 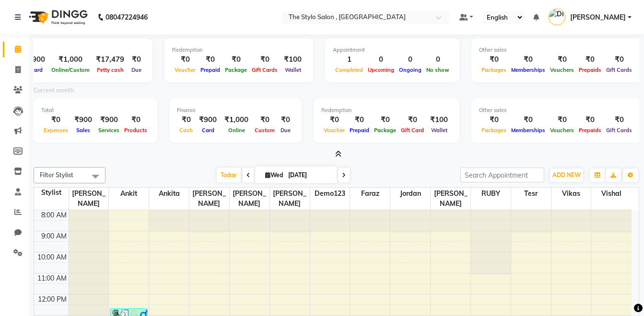 What do you see at coordinates (186, 130) in the screenshot?
I see `span: Cash` at bounding box center [186, 130].